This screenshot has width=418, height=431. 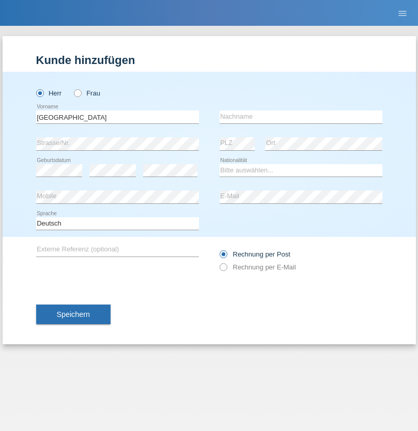 I want to click on h1: Kunde hinzufügen, so click(x=209, y=60).